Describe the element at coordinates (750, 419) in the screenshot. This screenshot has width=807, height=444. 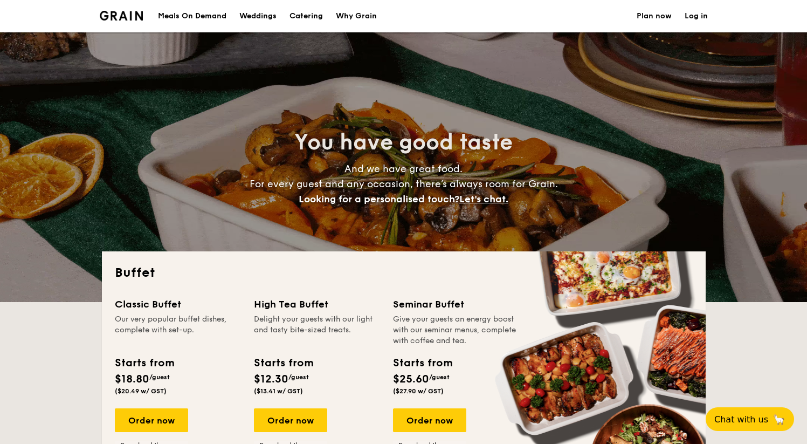
I see `button: Chat with us🦙` at that location.